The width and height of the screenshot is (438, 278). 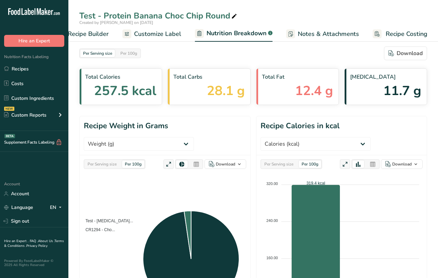 What do you see at coordinates (125, 91) in the screenshot?
I see `span: 257.5 kcal` at bounding box center [125, 91].